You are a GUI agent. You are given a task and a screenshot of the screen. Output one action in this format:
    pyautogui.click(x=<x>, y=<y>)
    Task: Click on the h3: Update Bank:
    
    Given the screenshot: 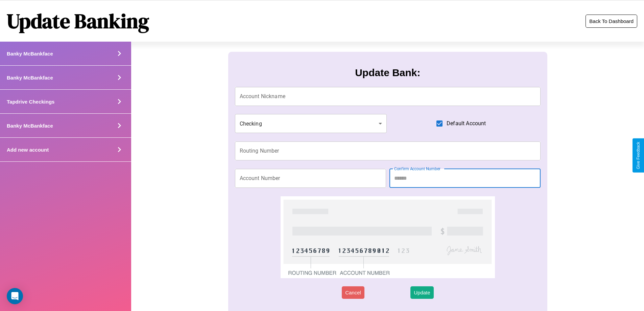 What is the action you would take?
    pyautogui.click(x=387, y=73)
    